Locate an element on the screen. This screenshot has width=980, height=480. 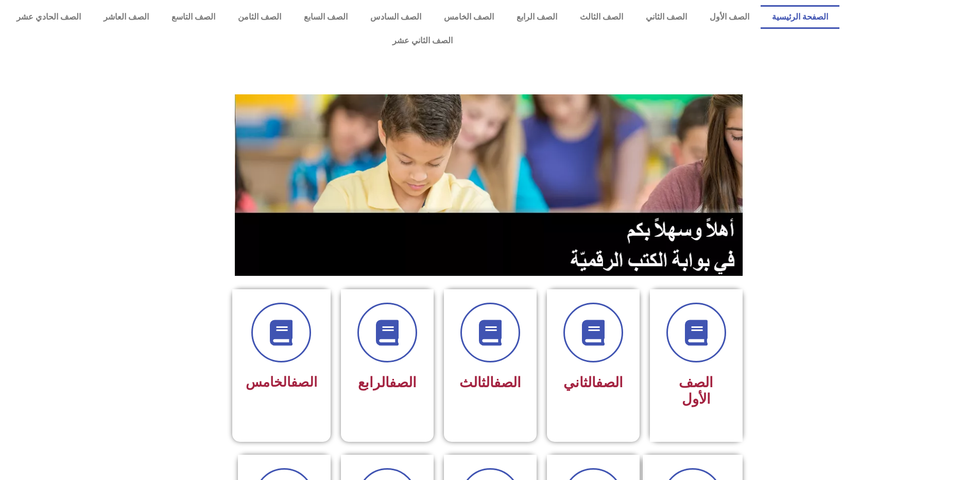
a: الصف العاشر is located at coordinates (126, 17).